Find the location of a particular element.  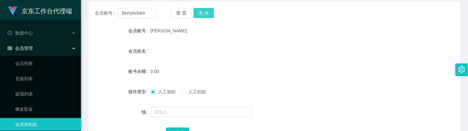

input: 会员账号 is located at coordinates (137, 13).